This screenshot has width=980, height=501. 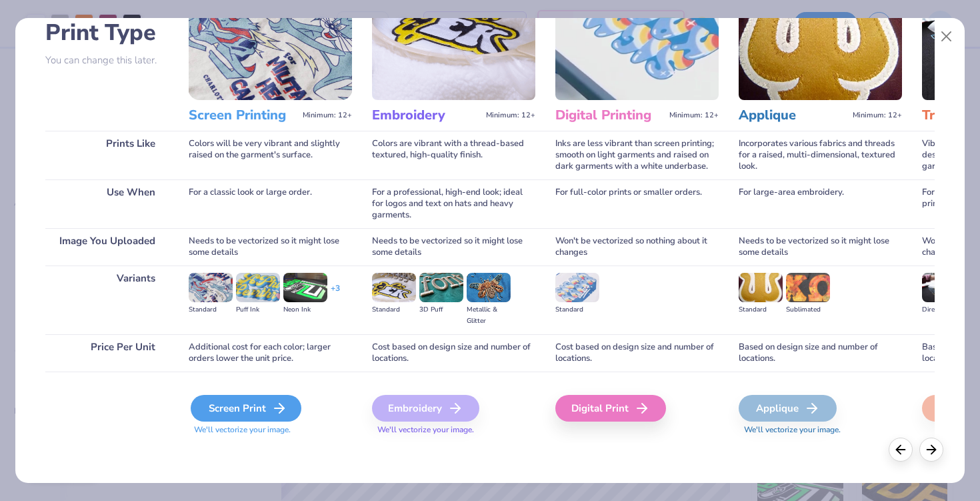 I want to click on img: Puff Ink, so click(x=258, y=287).